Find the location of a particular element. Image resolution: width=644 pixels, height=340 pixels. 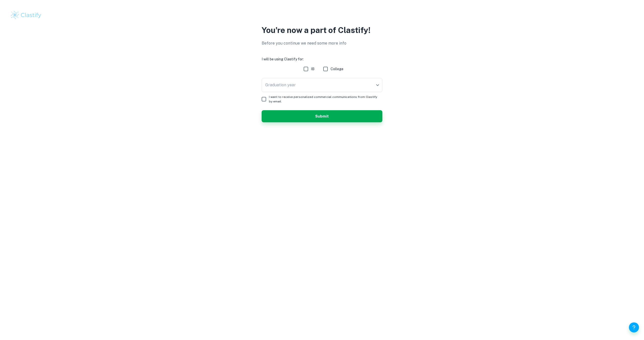

span: College is located at coordinates (337, 69).